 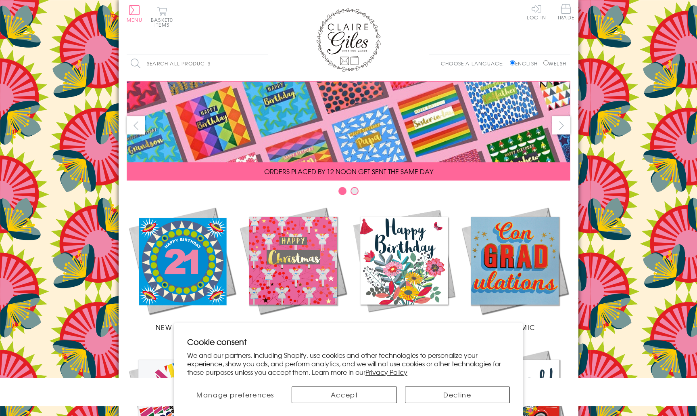 What do you see at coordinates (182, 327) in the screenshot?
I see `span: New Releases` at bounding box center [182, 327].